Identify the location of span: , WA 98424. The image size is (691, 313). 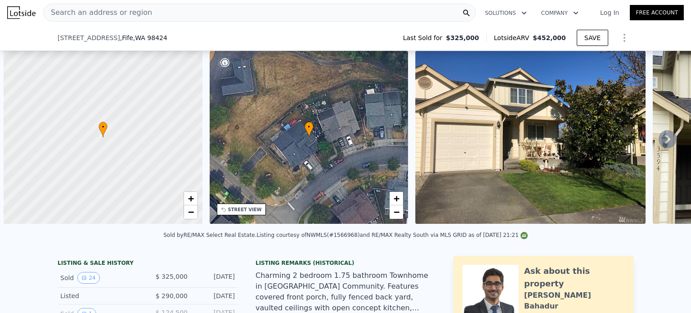
(150, 38).